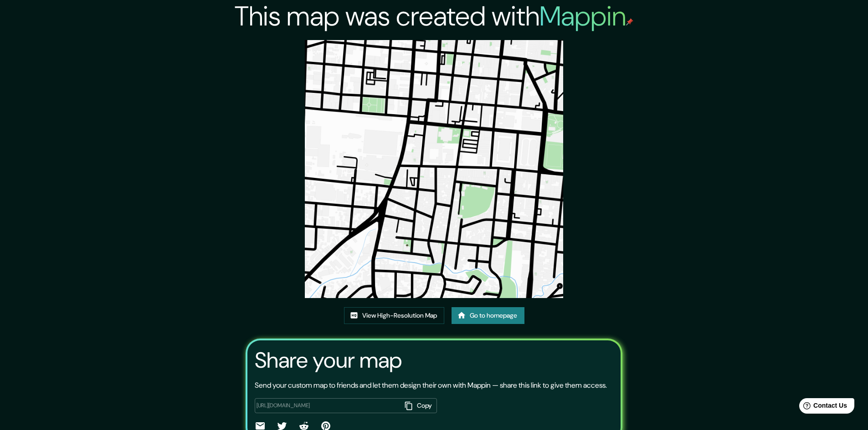 The image size is (868, 430). What do you see at coordinates (419, 406) in the screenshot?
I see `button: Copy` at bounding box center [419, 406].